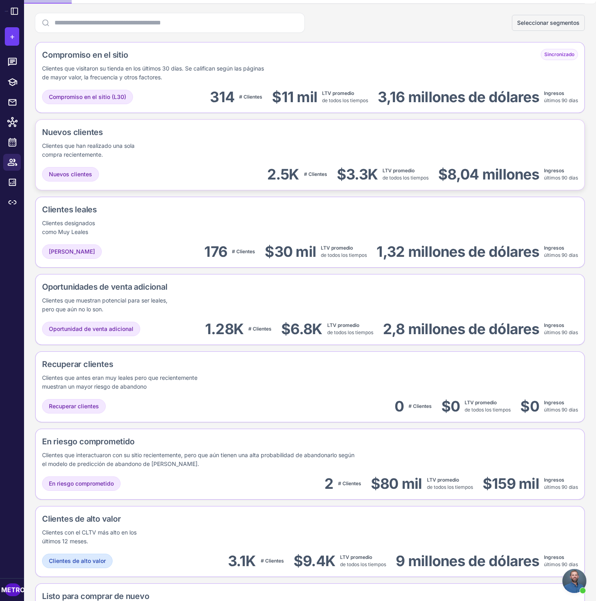  Describe the element at coordinates (89, 536) in the screenshot. I see `font: Clientes con el CLTV más alto en los últimos 12 meses.` at that location.